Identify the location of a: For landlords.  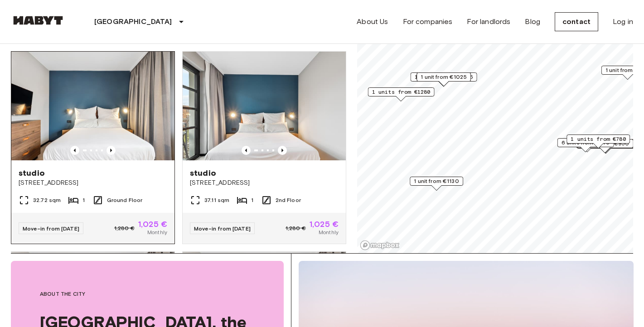
(489, 22).